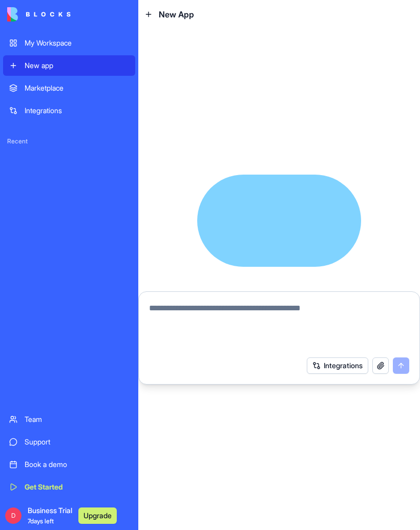 The width and height of the screenshot is (420, 530). What do you see at coordinates (39, 14) in the screenshot?
I see `img: logo` at bounding box center [39, 14].